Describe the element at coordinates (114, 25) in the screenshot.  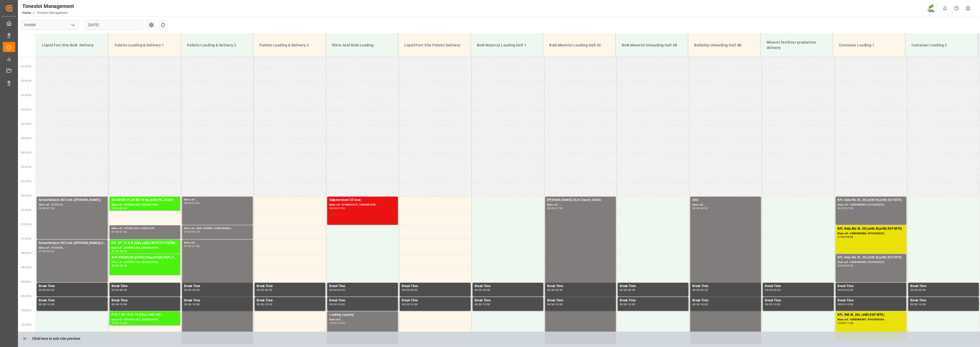
I see `input: DD.MM.YYYY` at that location.